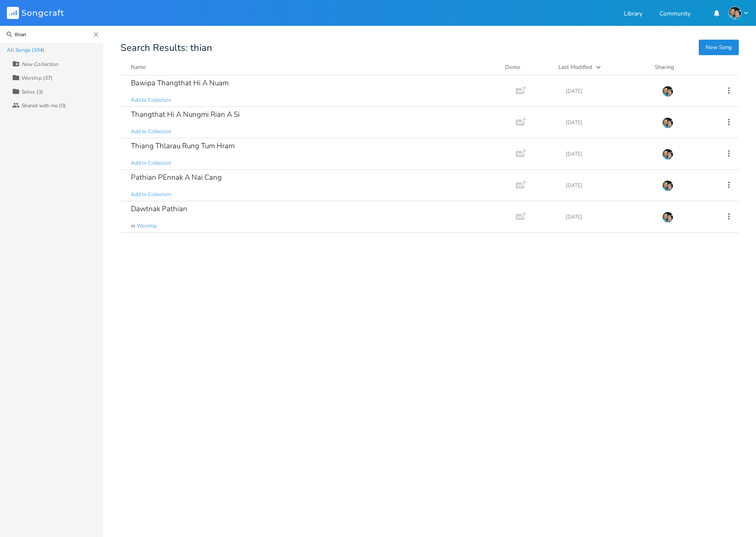 This screenshot has width=756, height=537. What do you see at coordinates (37, 78) in the screenshot?
I see `div: Worship (37)` at bounding box center [37, 78].